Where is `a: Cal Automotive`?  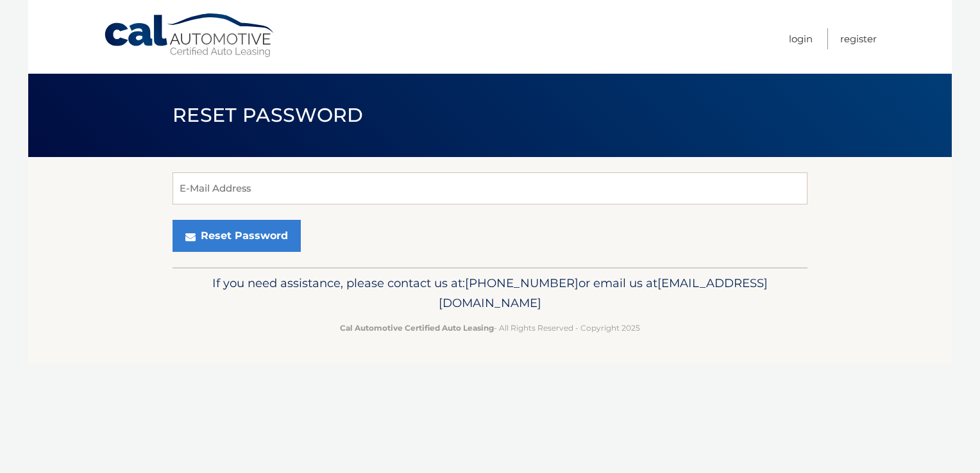 a: Cal Automotive is located at coordinates (190, 35).